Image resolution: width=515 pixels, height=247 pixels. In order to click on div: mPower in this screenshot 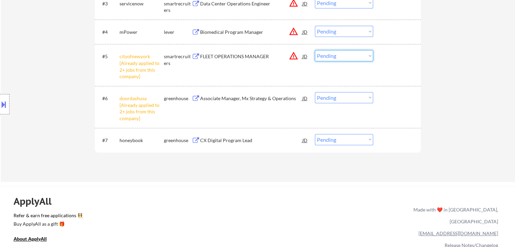, I will do `click(141, 32)`.